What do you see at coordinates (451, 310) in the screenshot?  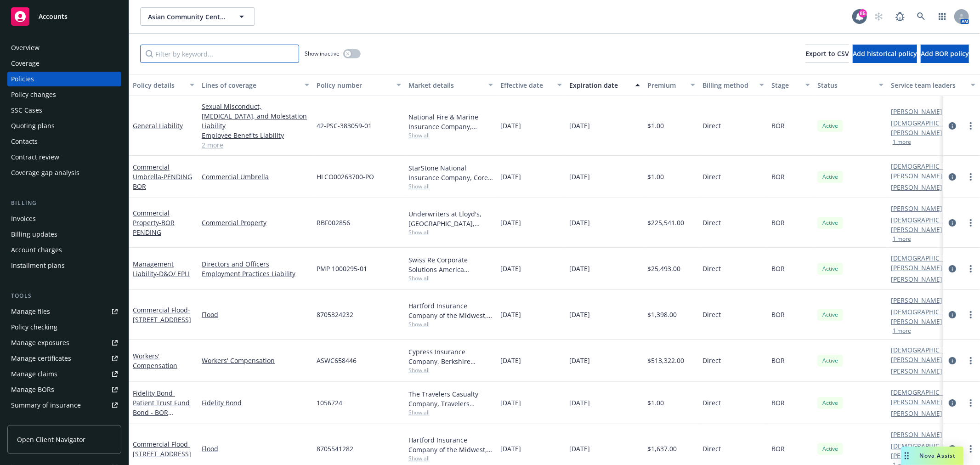 I see `div: Hartford Insurance Company of the Midwest, Hartford Insurance Group` at bounding box center [451, 310].